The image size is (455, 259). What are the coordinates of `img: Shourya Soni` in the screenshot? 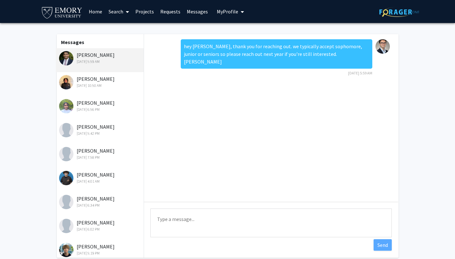 It's located at (66, 130).